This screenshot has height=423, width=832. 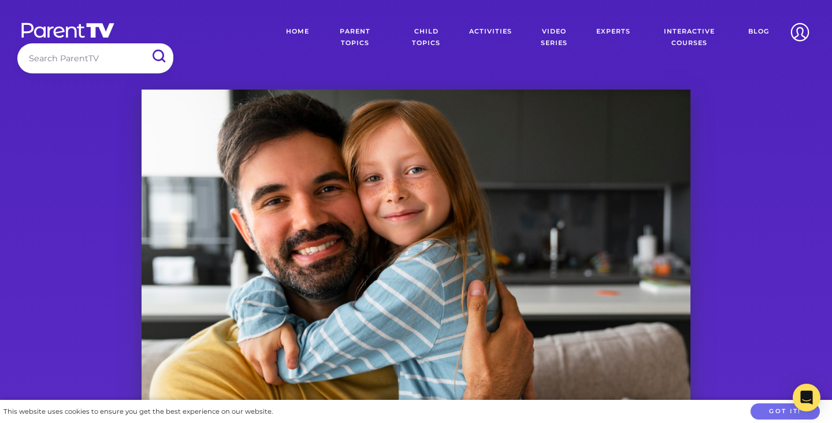 What do you see at coordinates (800, 32) in the screenshot?
I see `img: Account` at bounding box center [800, 32].